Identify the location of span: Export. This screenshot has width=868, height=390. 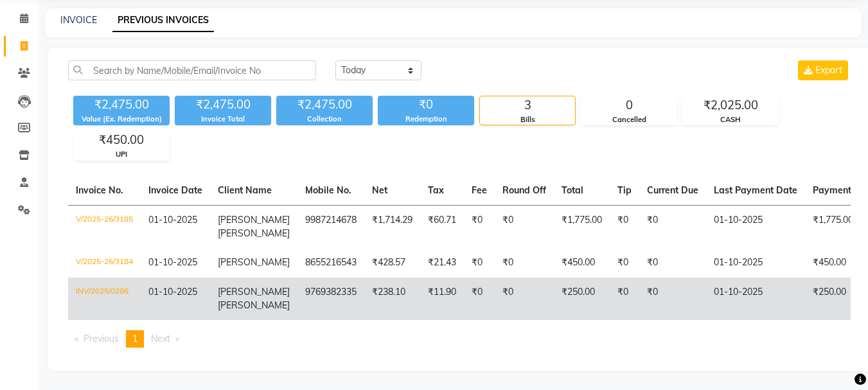
(829, 70).